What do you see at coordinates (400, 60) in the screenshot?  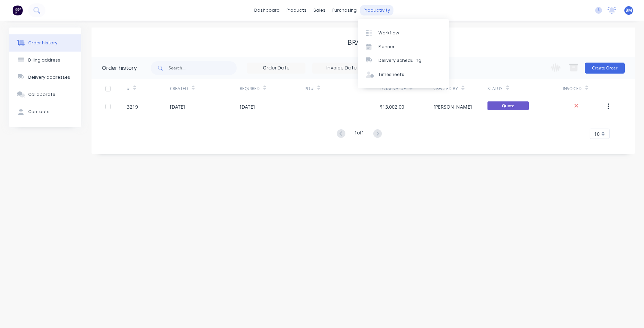 I see `div: Delivery Scheduling` at bounding box center [400, 60].